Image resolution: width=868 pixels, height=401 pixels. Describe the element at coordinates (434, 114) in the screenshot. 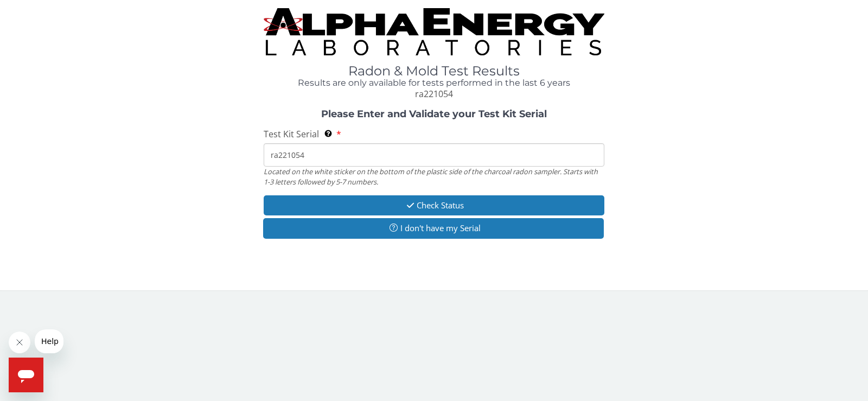

I see `strong: Please Enter and Validate your Test Kit Serial` at that location.